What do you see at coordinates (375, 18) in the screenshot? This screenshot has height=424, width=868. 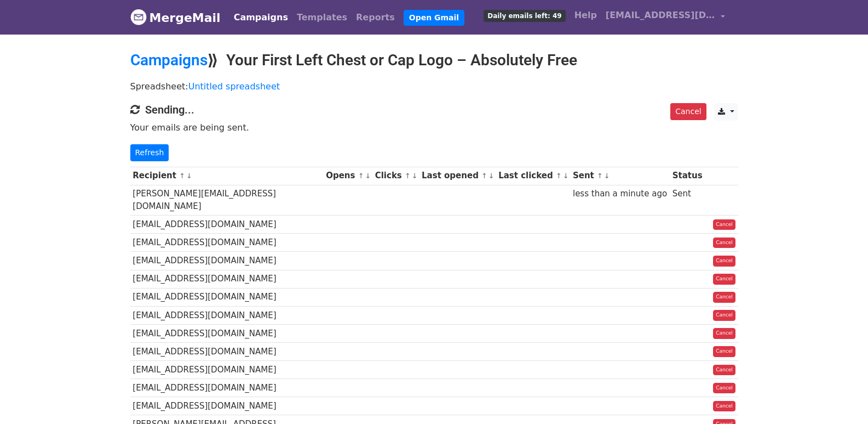 I see `a: Reports` at bounding box center [375, 18].